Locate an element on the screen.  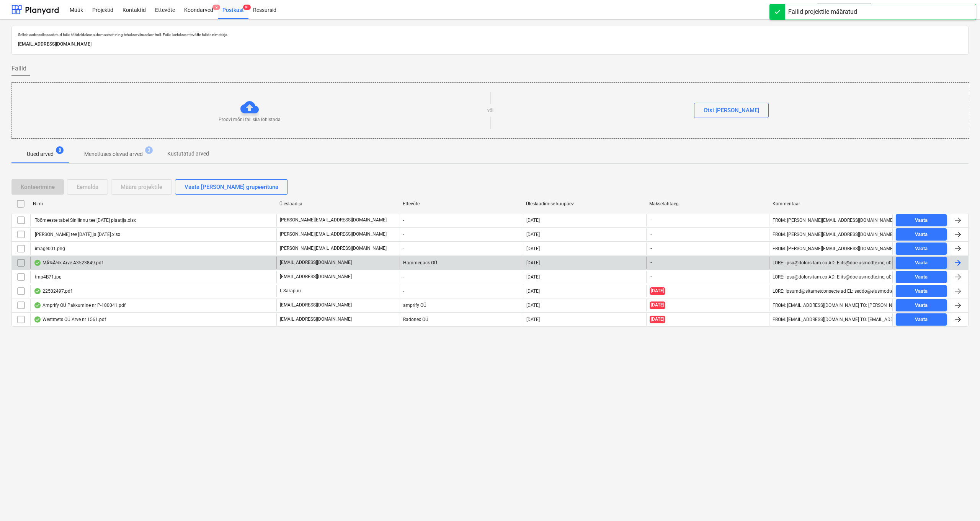
span: 9+ is located at coordinates (247, 7).